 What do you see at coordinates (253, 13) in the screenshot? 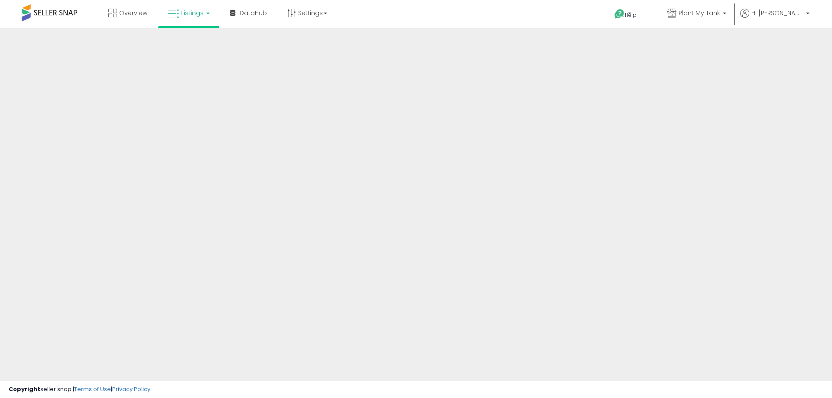
I see `span: DataHub` at bounding box center [253, 13].